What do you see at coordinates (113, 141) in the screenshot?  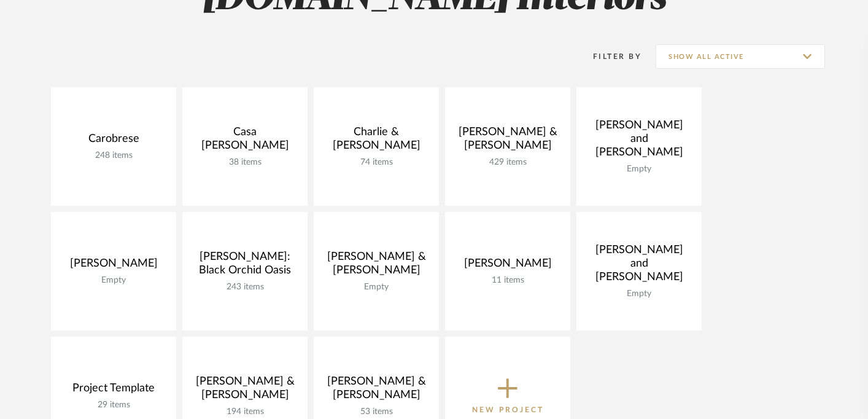 I see `div: Carobrese` at bounding box center [113, 141].